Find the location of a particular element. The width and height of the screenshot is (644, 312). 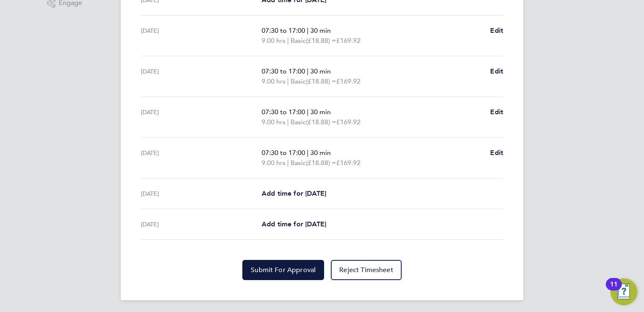

span: Submit For Approval is located at coordinates (283, 270).